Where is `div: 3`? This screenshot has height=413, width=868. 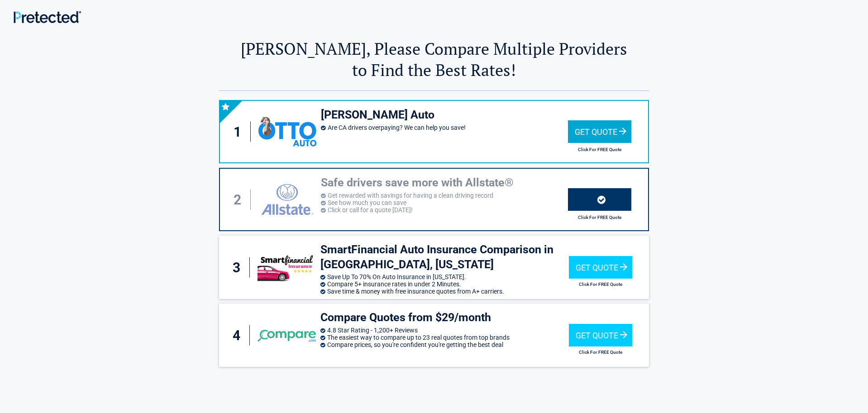 div: 3 is located at coordinates (239, 268).